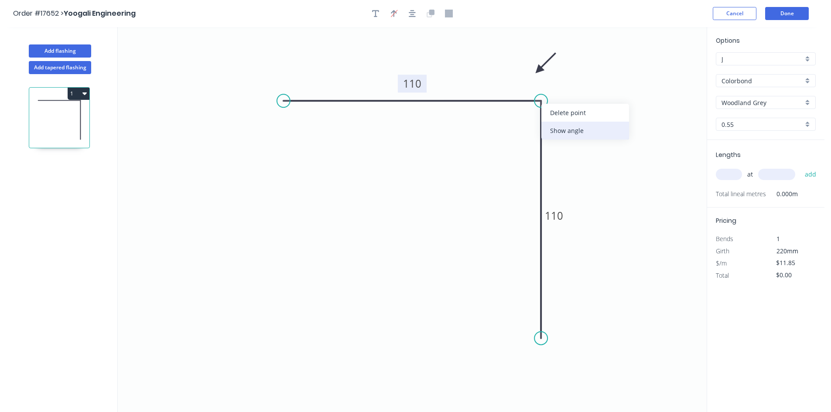 Image resolution: width=831 pixels, height=412 pixels. I want to click on input: Colour, so click(762, 102).